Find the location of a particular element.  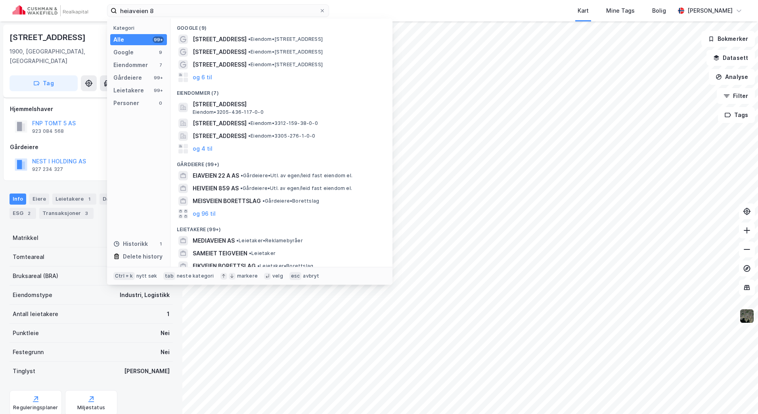

div: 0 is located at coordinates (161, 103).